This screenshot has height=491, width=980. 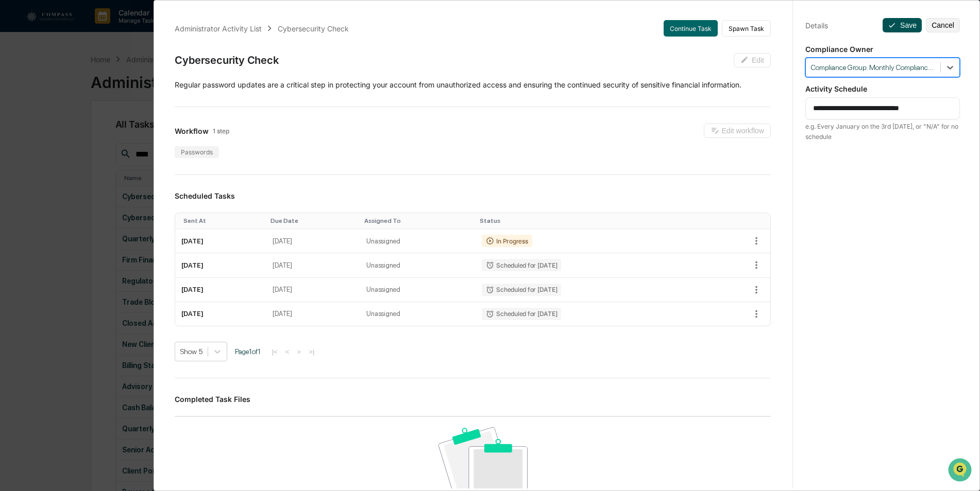 I want to click on p: Compliance Owner, so click(x=882, y=49).